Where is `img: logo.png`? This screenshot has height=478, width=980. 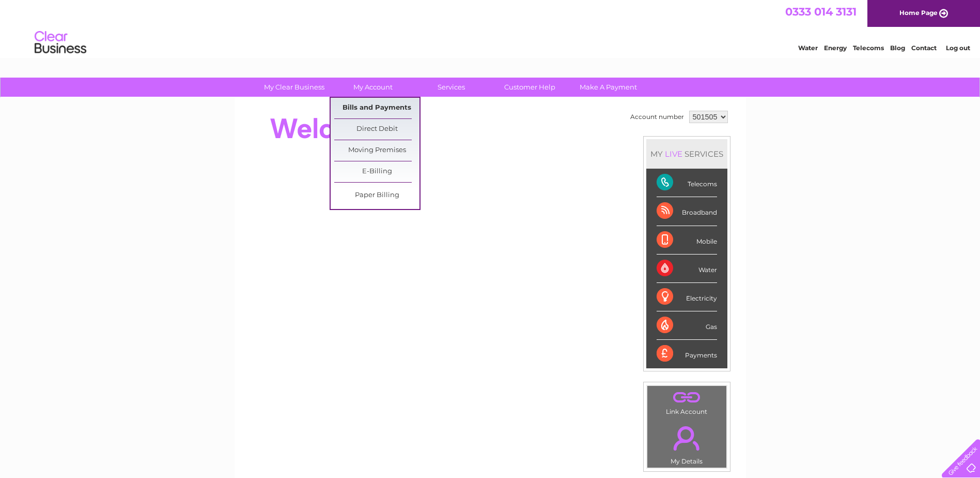 img: logo.png is located at coordinates (61, 43).